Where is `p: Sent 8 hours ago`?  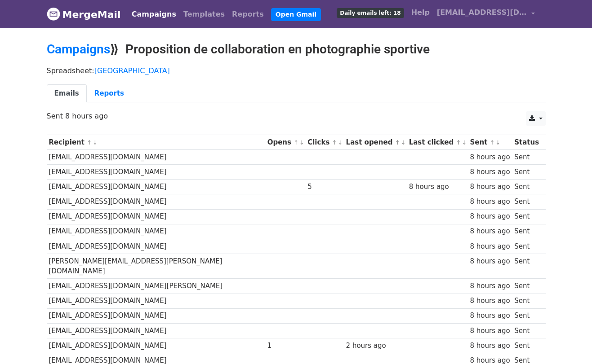 p: Sent 8 hours ago is located at coordinates (296, 116).